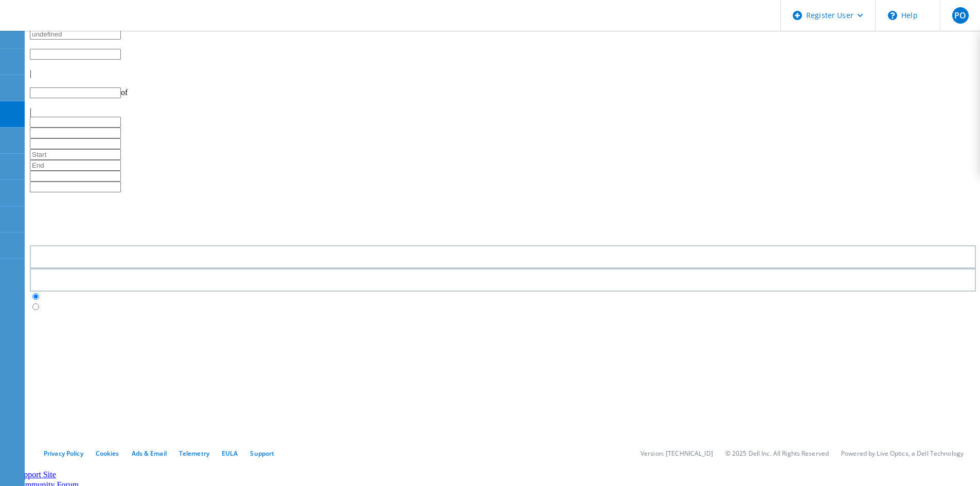  What do you see at coordinates (902, 453) in the screenshot?
I see `li: Powered by Live Optics, a Dell Technology` at bounding box center [902, 453].